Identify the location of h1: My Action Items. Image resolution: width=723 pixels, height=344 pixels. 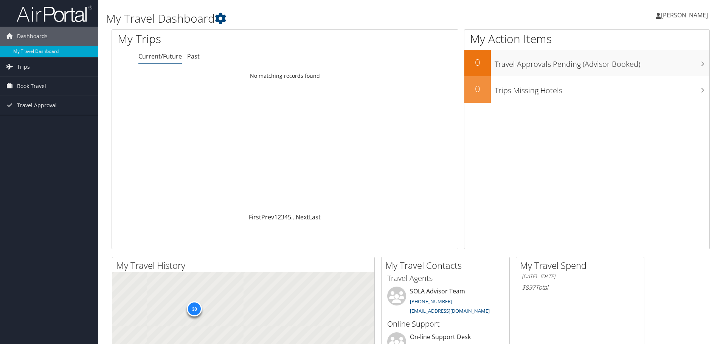
(587, 39).